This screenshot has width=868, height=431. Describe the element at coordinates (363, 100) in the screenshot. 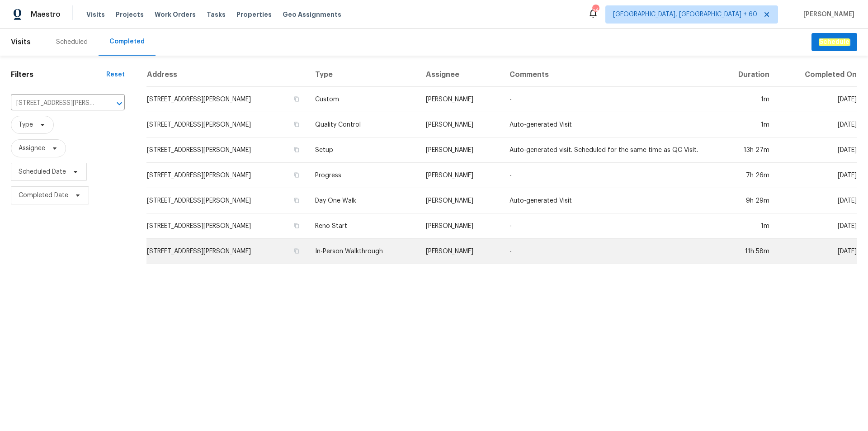

I see `td: Custom` at that location.